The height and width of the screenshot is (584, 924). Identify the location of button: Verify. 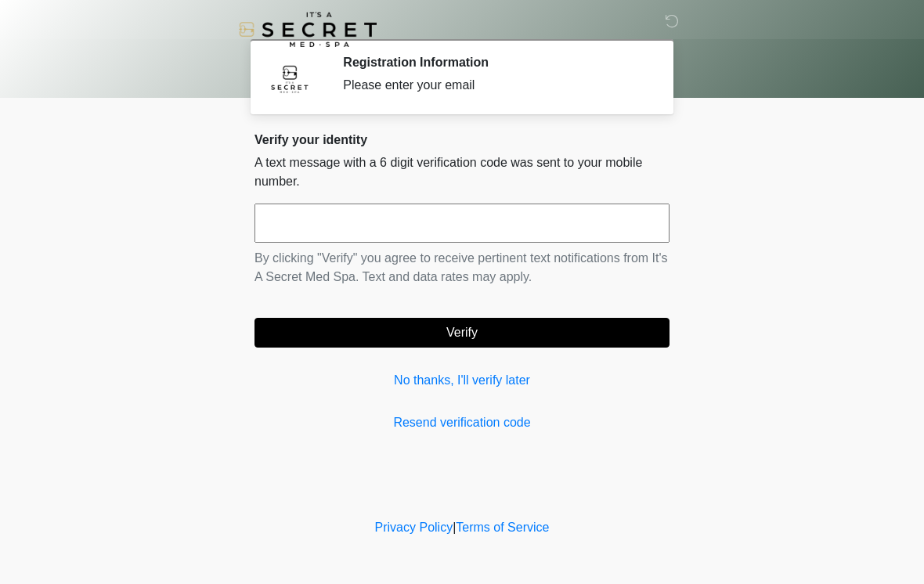
(462, 333).